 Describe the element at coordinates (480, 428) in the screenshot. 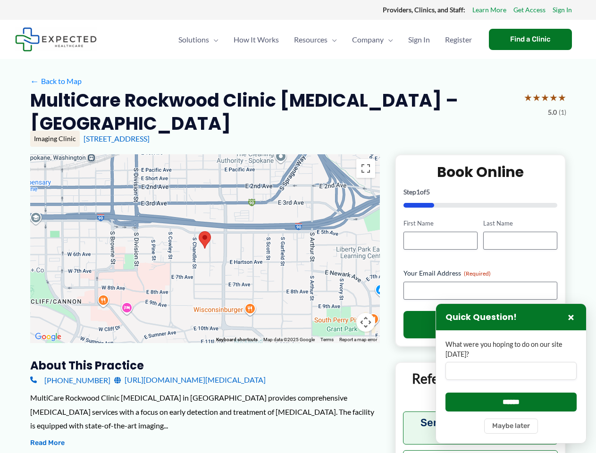

I see `button: Send orders and clinical documents` at that location.